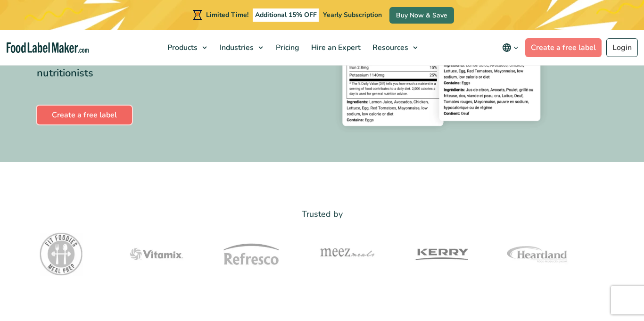  What do you see at coordinates (335, 48) in the screenshot?
I see `a: Hire an Expert` at bounding box center [335, 48].